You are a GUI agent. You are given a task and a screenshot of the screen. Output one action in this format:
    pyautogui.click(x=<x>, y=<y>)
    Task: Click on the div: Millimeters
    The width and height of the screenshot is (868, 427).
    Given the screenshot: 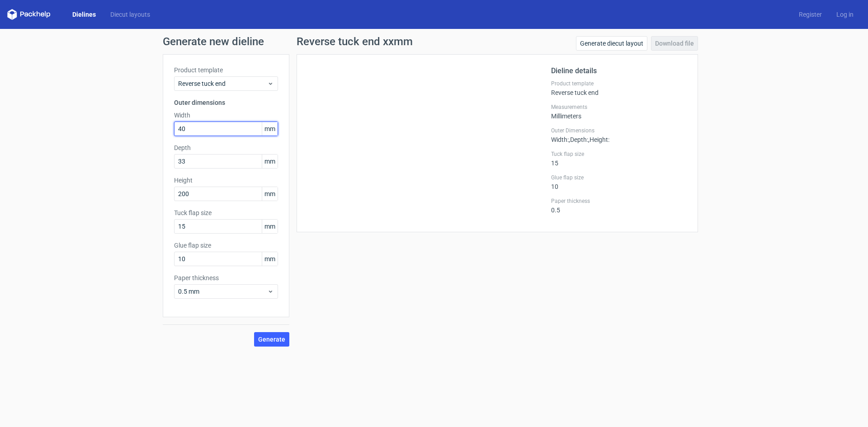 What is the action you would take?
    pyautogui.click(x=619, y=112)
    